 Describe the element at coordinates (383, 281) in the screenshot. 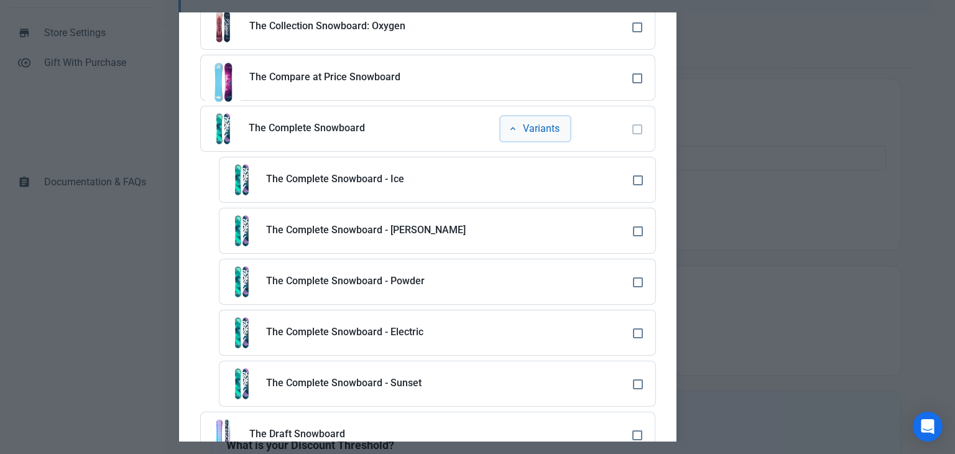

I see `p: The Complete Snowboard - Powder` at that location.